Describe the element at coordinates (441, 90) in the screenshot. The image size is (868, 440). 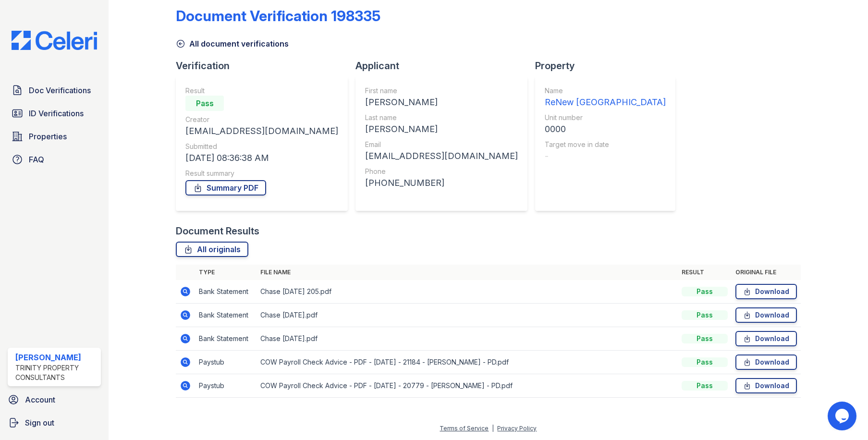
I see `div: First name` at that location.